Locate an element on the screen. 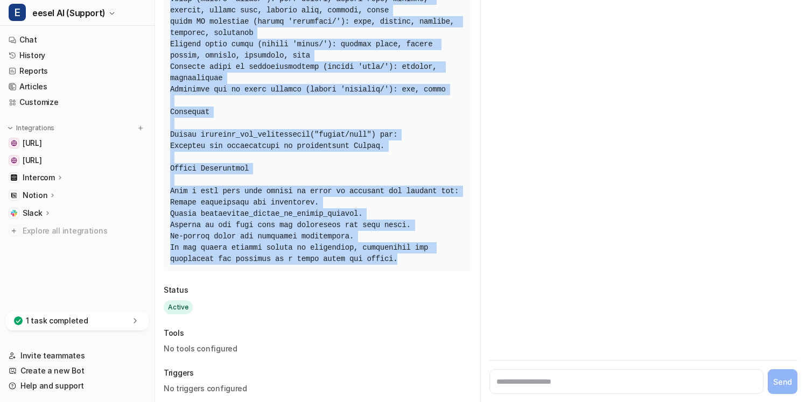 Image resolution: width=806 pixels, height=402 pixels. label: Status is located at coordinates (318, 290).